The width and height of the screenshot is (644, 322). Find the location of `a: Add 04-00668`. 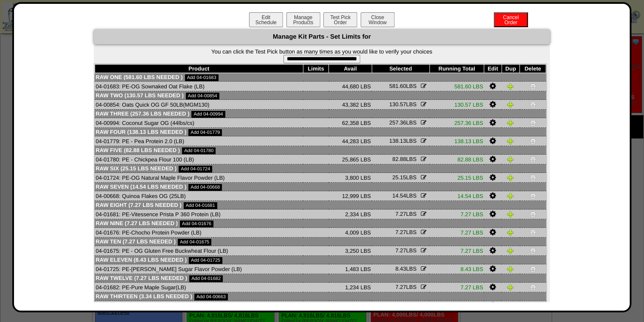

a: Add 04-00668 is located at coordinates (205, 187).